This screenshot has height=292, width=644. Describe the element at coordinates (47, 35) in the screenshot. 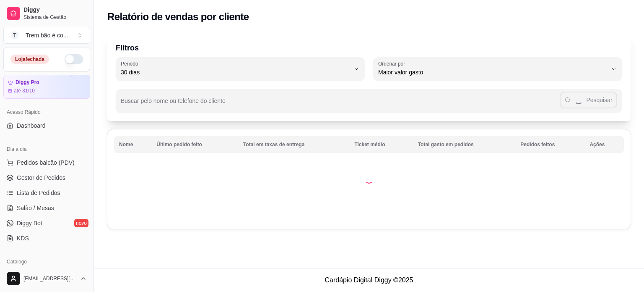

I see `button: Select a team` at that location.